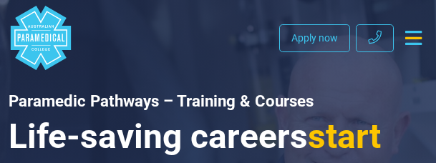 This screenshot has width=436, height=163. What do you see at coordinates (413, 38) in the screenshot?
I see `button: Toggle navigation` at bounding box center [413, 38].